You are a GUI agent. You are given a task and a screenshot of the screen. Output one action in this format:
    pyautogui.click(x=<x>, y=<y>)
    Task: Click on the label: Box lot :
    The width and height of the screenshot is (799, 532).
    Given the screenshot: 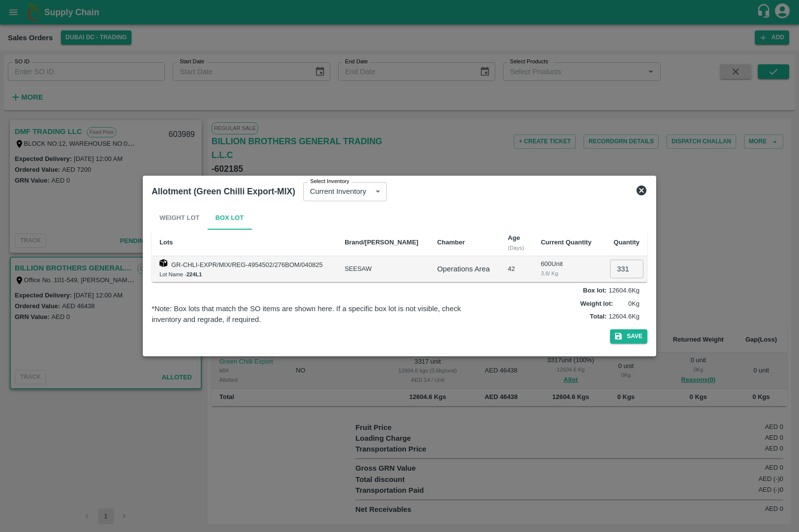 What is the action you would take?
    pyautogui.click(x=595, y=291)
    